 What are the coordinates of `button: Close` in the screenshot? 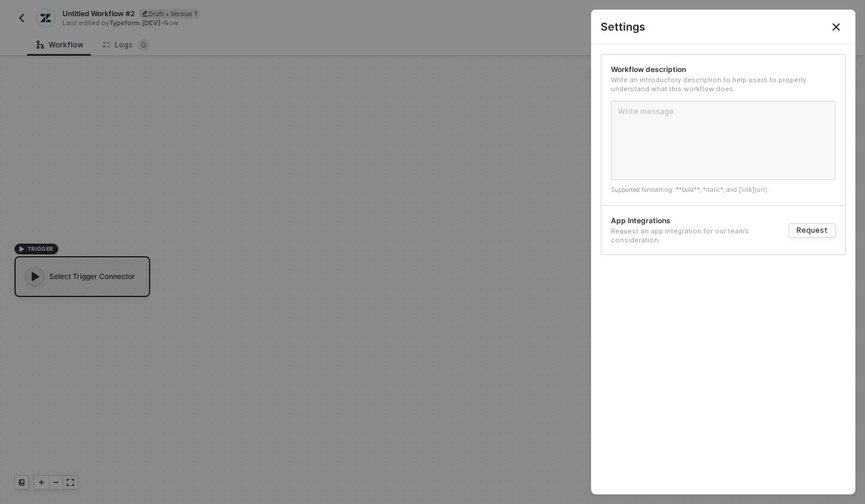 It's located at (835, 27).